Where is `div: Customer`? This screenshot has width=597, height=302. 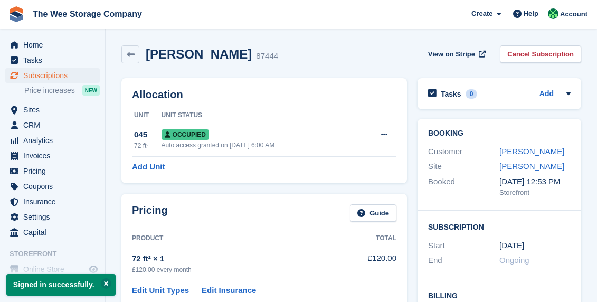
div: Customer is located at coordinates (463, 151).